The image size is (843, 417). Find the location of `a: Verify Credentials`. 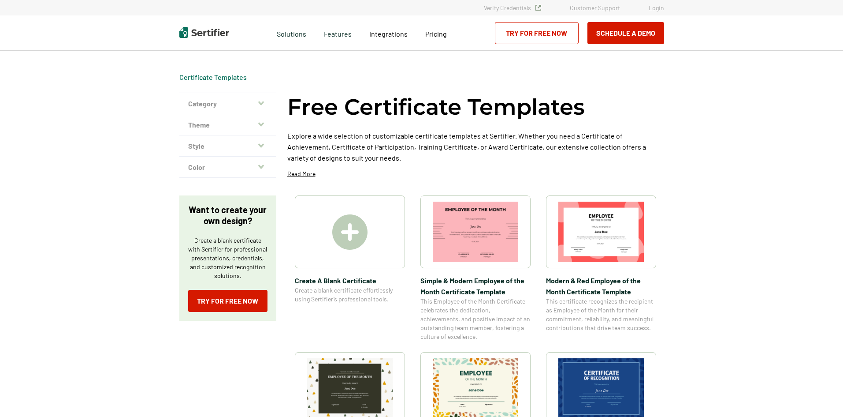

a: Verify Credentials is located at coordinates (513, 7).